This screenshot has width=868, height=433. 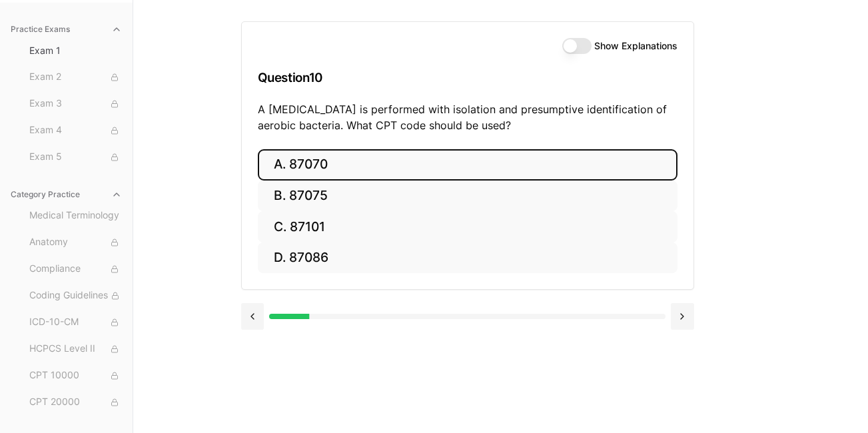 What do you see at coordinates (467, 227) in the screenshot?
I see `button: C. 87101` at bounding box center [467, 227].